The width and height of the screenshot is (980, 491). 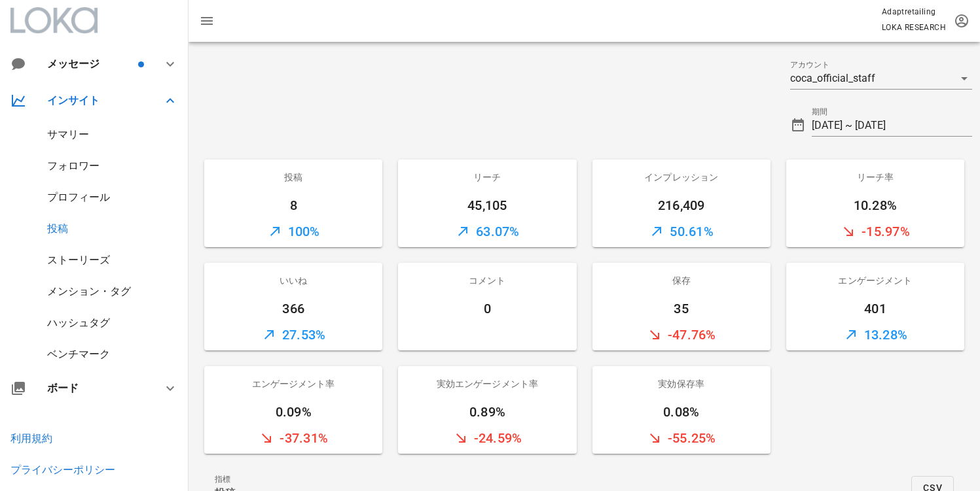 I want to click on div: サマリー, so click(x=69, y=134).